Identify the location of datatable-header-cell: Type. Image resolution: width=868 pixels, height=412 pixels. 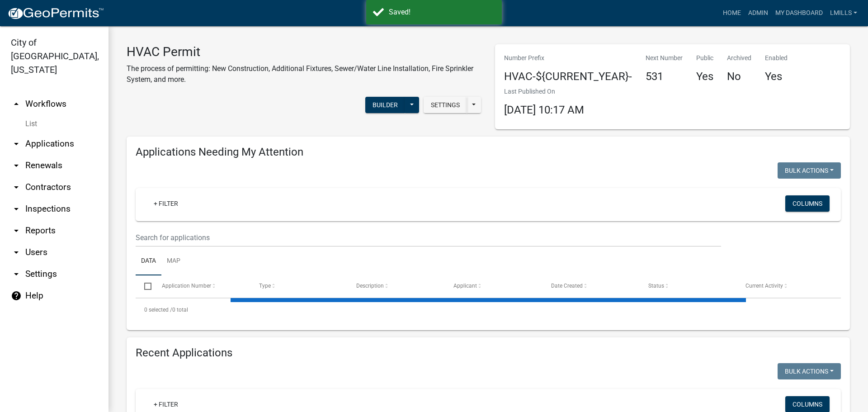
(299, 287).